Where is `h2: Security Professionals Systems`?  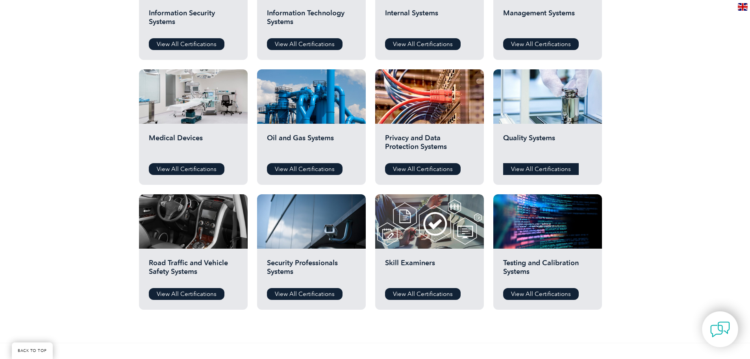
h2: Security Professionals Systems is located at coordinates (311, 270).